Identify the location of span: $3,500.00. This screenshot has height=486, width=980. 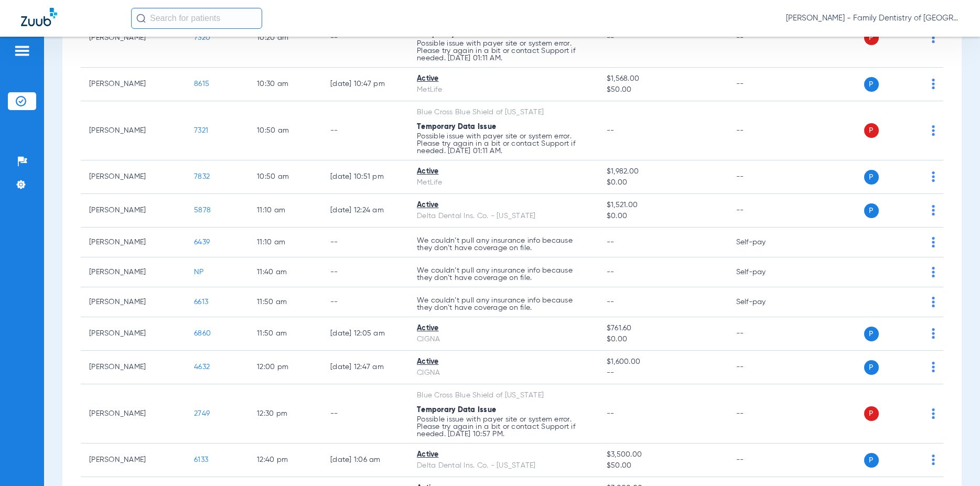
(663, 455).